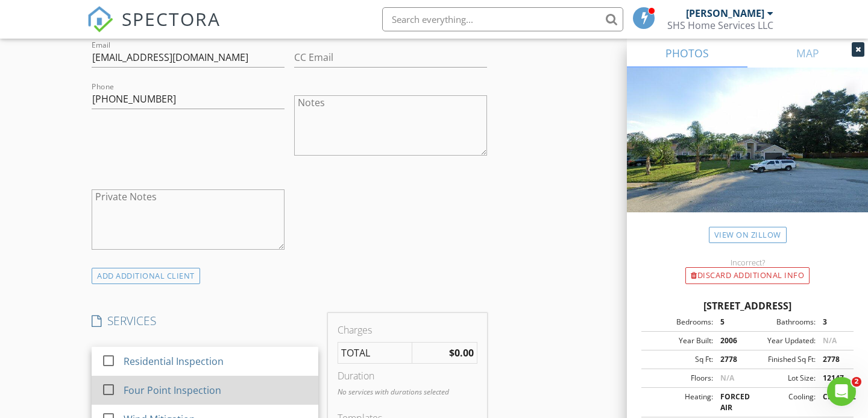 The height and width of the screenshot is (418, 868). What do you see at coordinates (747, 275) in the screenshot?
I see `div: Discard Additional info` at bounding box center [747, 275].